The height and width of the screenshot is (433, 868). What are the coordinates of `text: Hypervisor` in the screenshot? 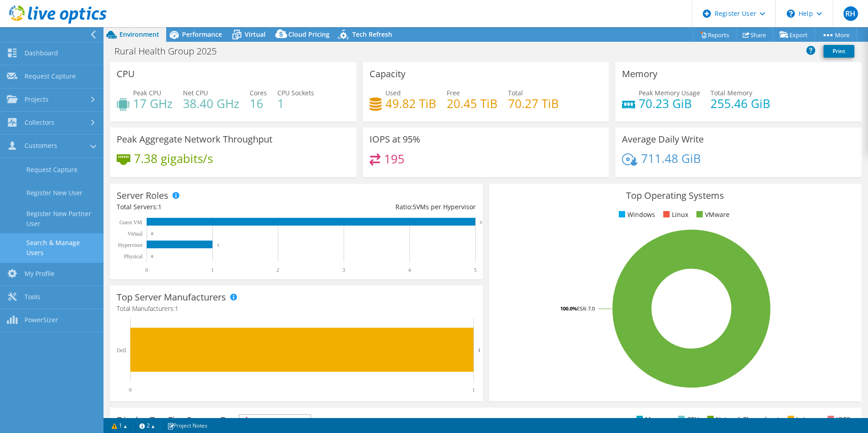 It's located at (130, 245).